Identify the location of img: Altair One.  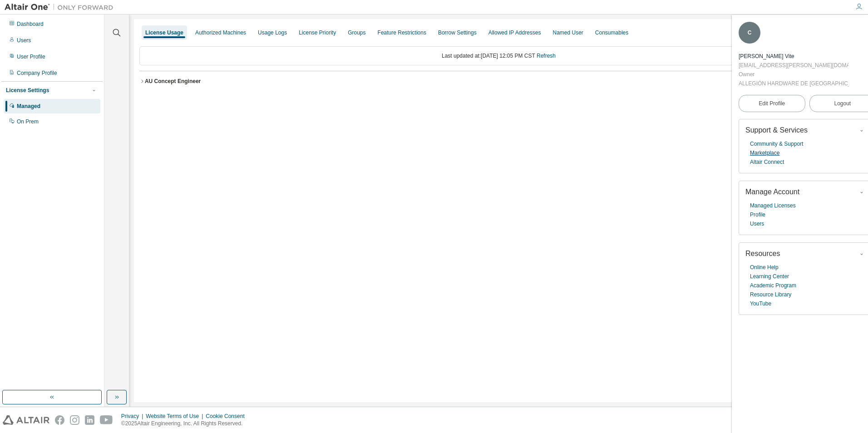
(62, 7).